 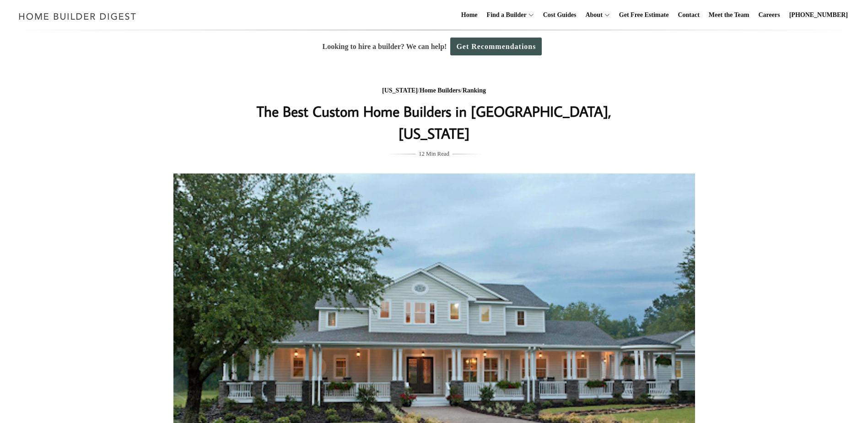 What do you see at coordinates (77, 16) in the screenshot?
I see `img: Home Builder Digest` at bounding box center [77, 16].